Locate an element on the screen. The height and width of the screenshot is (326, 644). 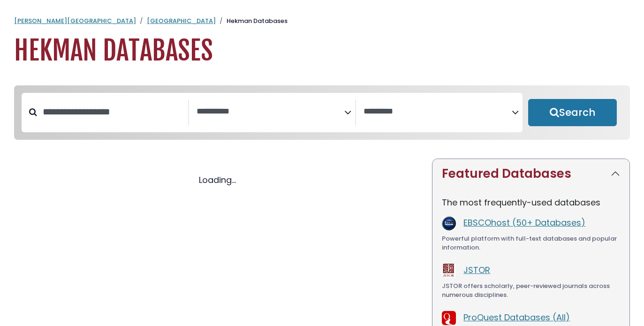
div: Powerful platform with full-text databases and popular information. is located at coordinates (531, 243).